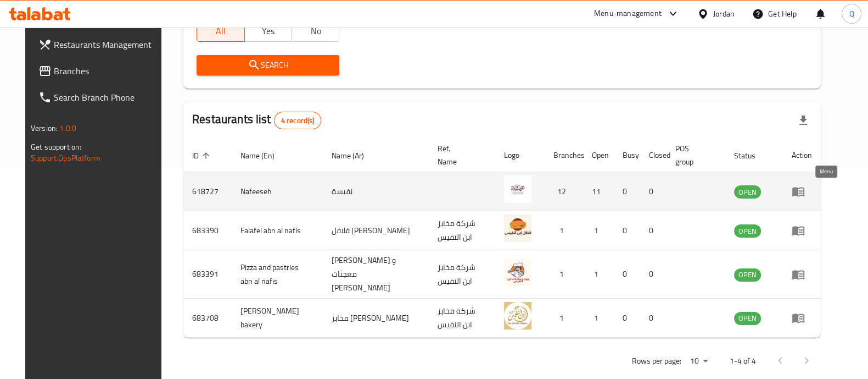  What do you see at coordinates (203, 155) in the screenshot?
I see `span: ID` at bounding box center [203, 155].